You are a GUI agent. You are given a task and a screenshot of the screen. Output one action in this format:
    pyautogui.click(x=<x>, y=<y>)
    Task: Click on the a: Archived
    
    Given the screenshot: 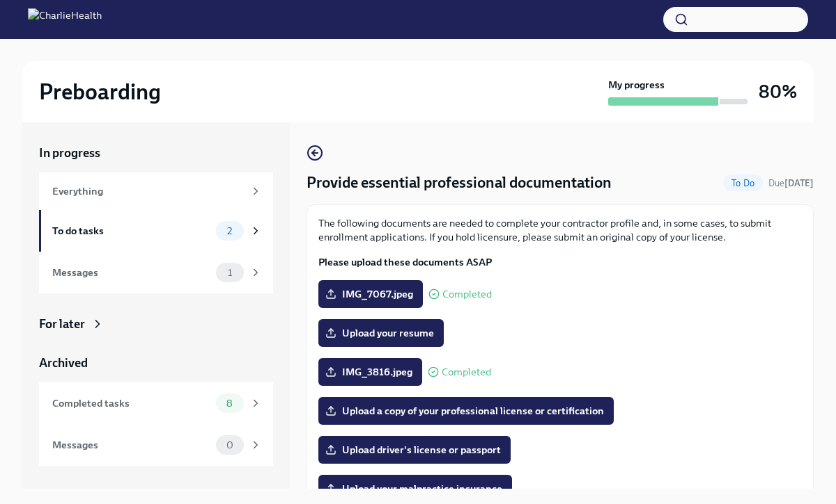 What is the action you would take?
    pyautogui.click(x=156, y=363)
    